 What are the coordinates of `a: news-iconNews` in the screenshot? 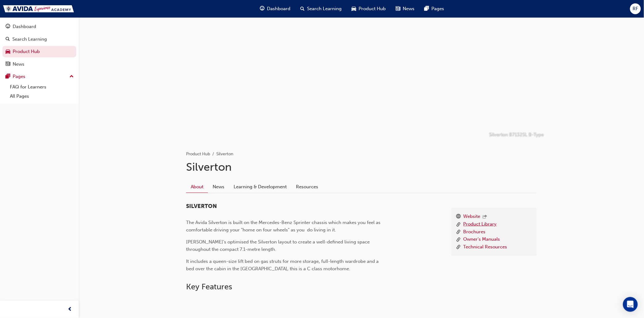 It's located at (405, 9).